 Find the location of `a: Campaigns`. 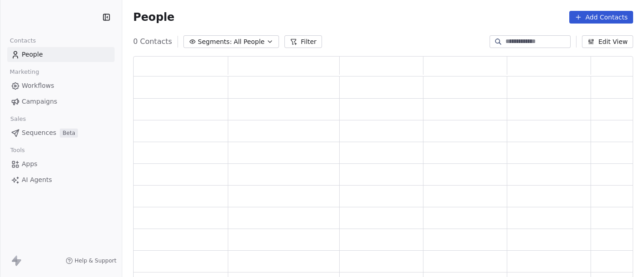

a: Campaigns is located at coordinates (61, 101).